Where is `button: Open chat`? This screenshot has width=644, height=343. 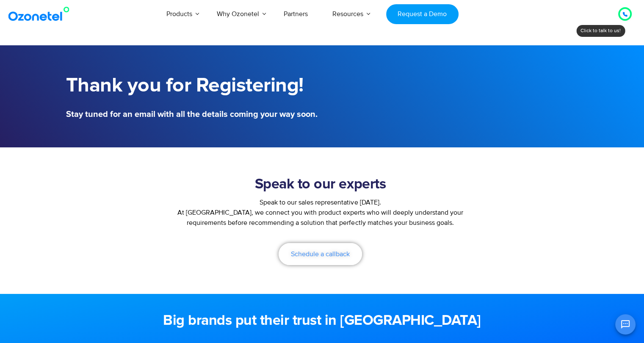 button: Open chat is located at coordinates (625, 325).